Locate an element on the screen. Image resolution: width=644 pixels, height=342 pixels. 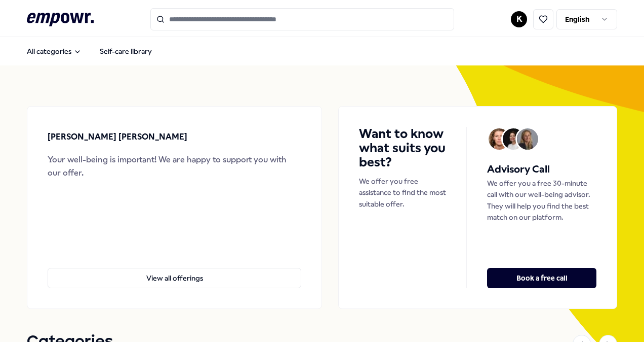
h4: Want to know what suits you best? is located at coordinates (402, 148).